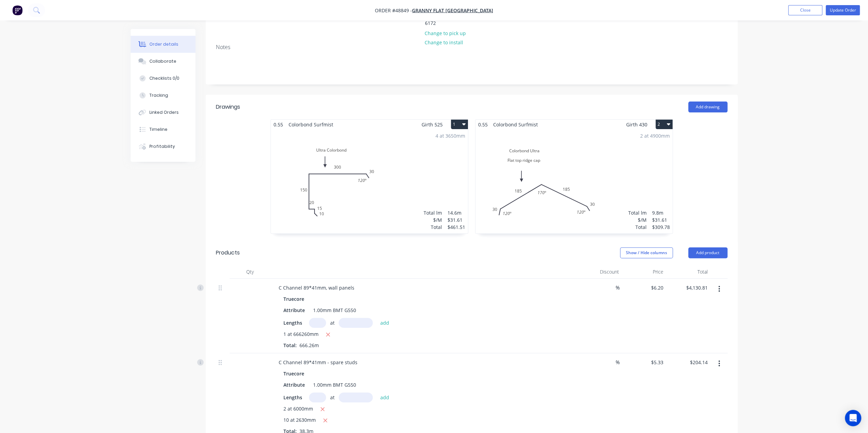  Describe the element at coordinates (158, 129) in the screenshot. I see `div: Timeline` at that location.